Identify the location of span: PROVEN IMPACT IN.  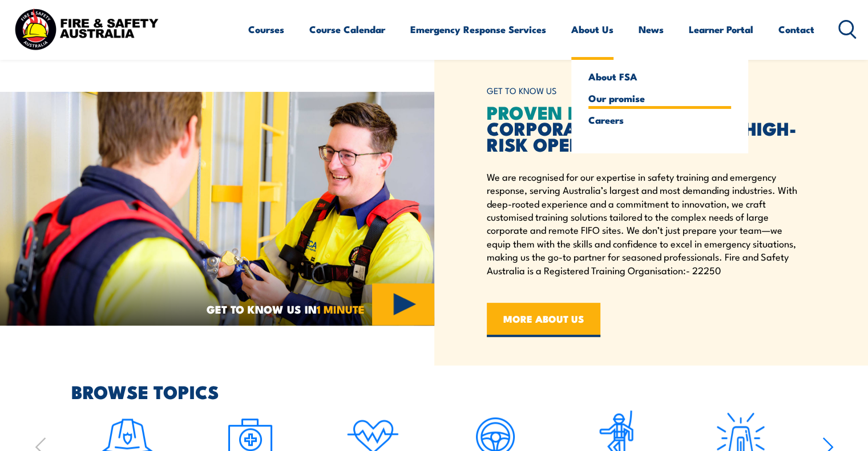
(575, 112).